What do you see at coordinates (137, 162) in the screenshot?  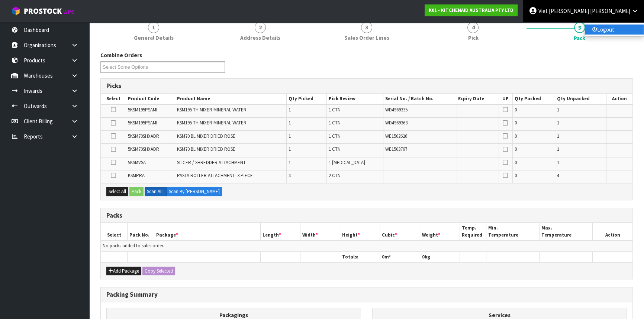 I see `span: 5KSMVSA` at bounding box center [137, 162].